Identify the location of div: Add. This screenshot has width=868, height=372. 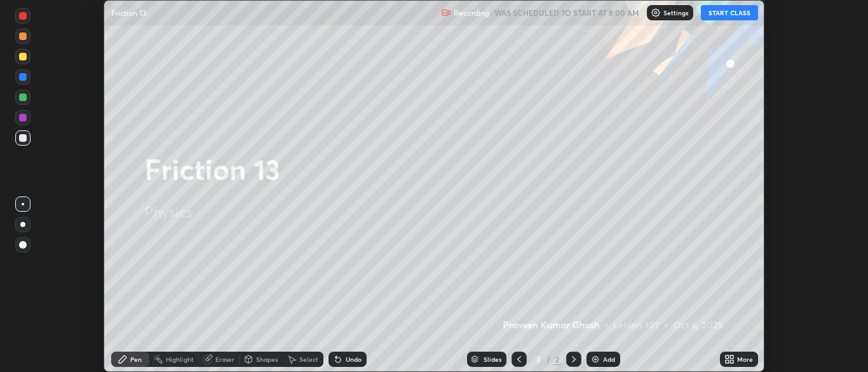
(609, 359).